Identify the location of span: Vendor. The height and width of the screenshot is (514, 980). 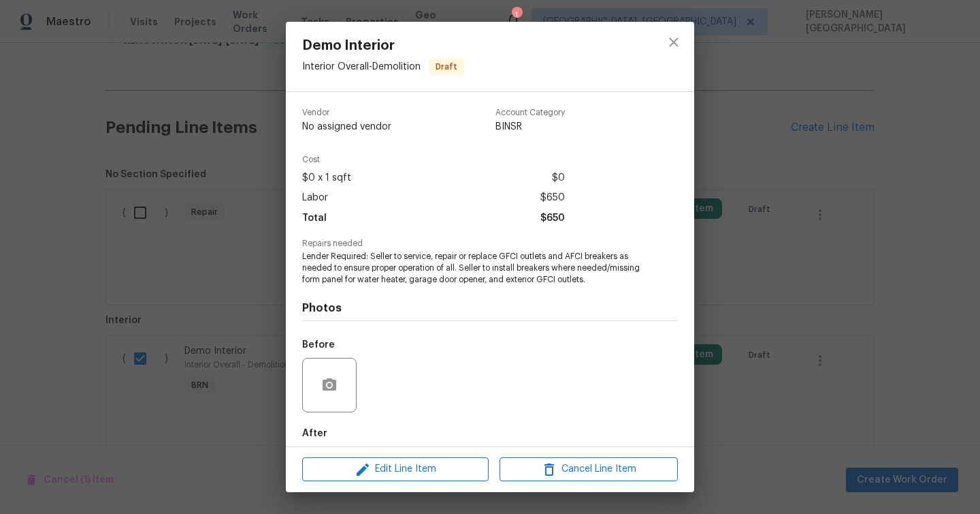
(347, 112).